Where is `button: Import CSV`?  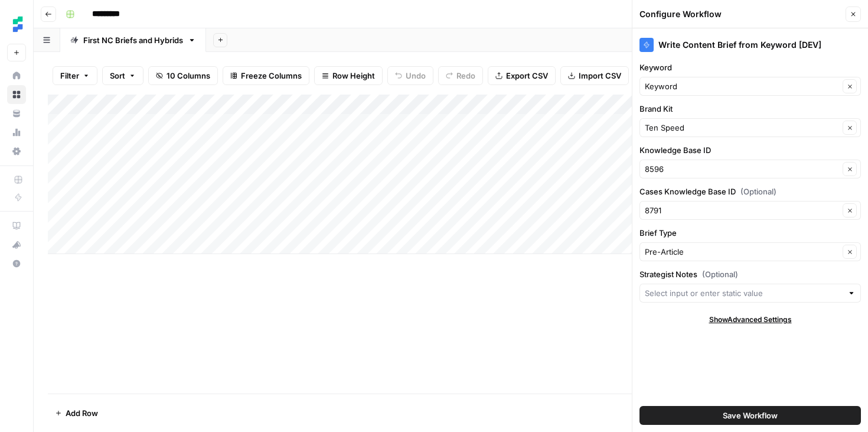
button: Import CSV is located at coordinates (595, 75).